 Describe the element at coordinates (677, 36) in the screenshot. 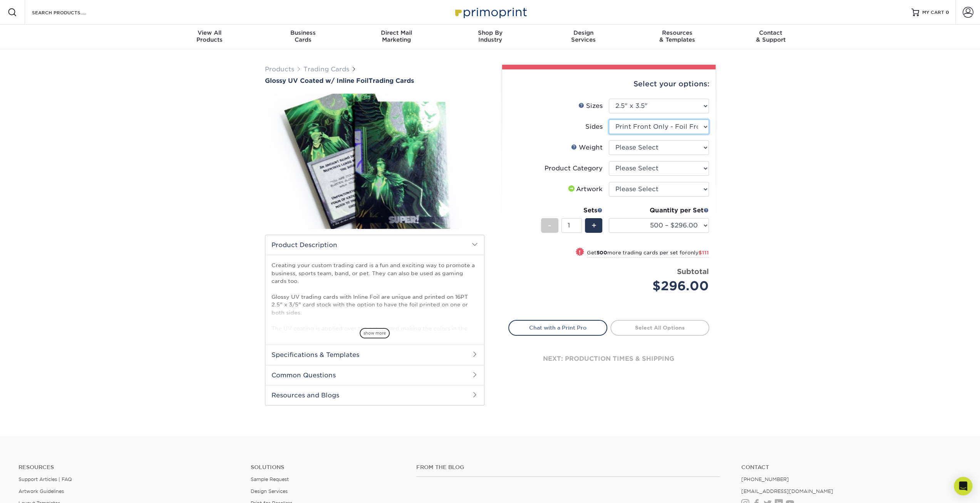

I see `div: & Templates` at that location.